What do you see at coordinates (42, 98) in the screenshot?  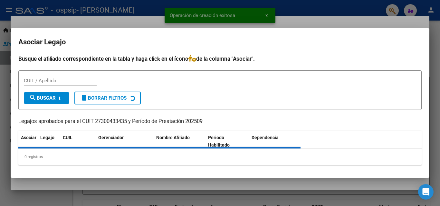 I see `span: Buscar` at bounding box center [42, 98].